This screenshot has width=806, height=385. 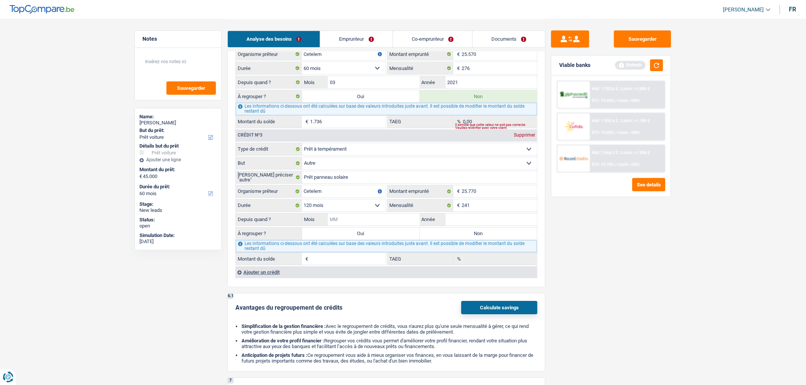 What do you see at coordinates (629, 164) in the screenshot?
I see `span: Limit: <65%` at bounding box center [629, 164].